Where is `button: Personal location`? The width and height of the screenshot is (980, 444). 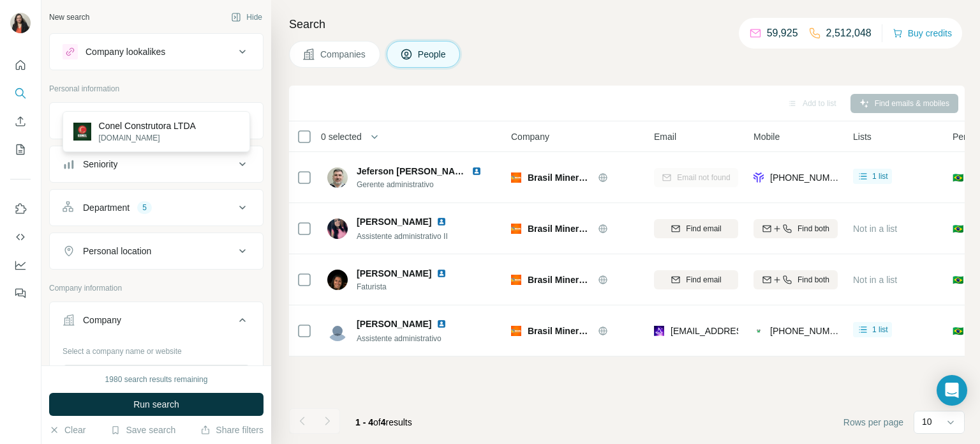 button: Personal location is located at coordinates (157, 251).